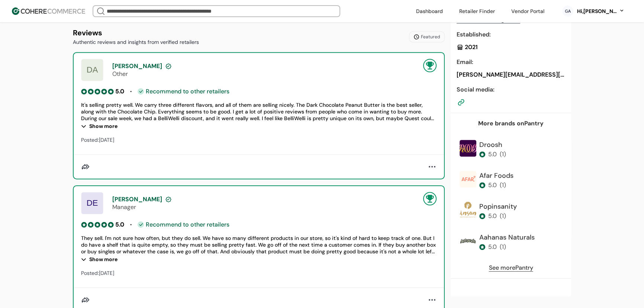 This screenshot has width=644, height=308. Describe the element at coordinates (263, 207) in the screenshot. I see `div: Manager` at that location.